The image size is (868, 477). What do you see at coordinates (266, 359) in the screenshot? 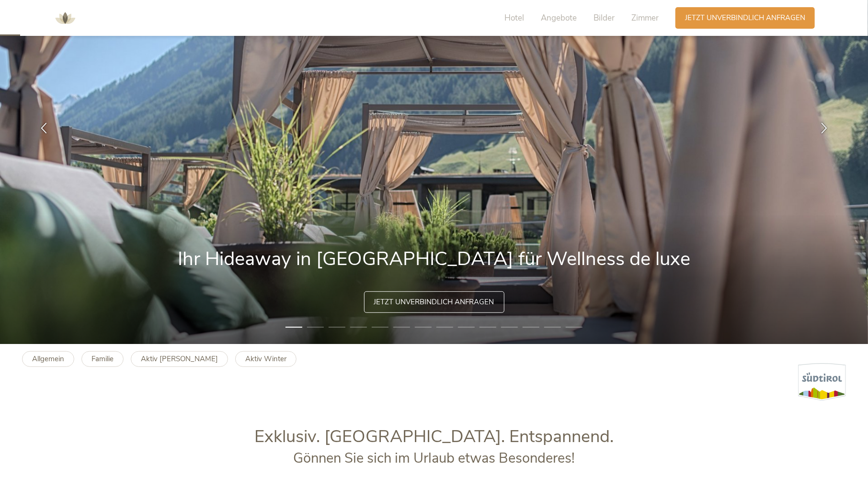
I see `a: Aktiv Winter` at bounding box center [266, 359].